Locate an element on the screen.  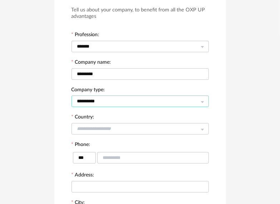
label: Phone: is located at coordinates (81, 145).